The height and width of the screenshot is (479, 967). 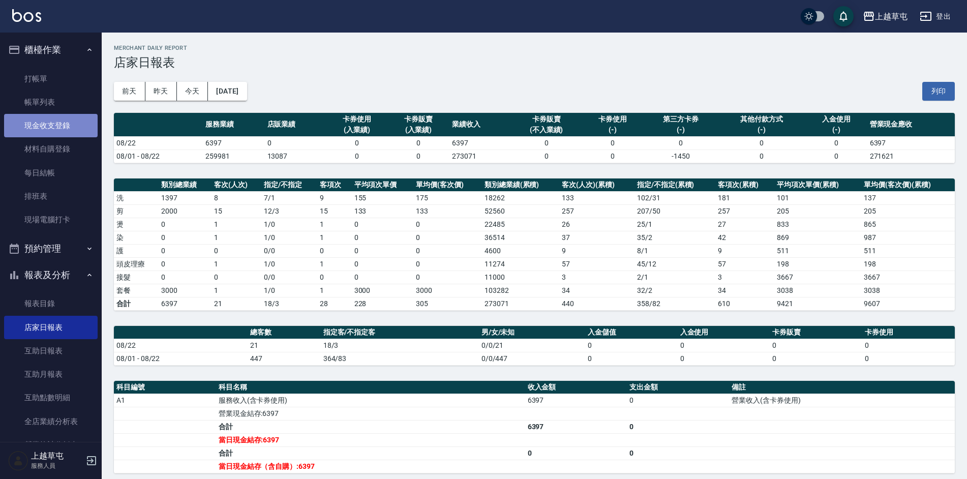 What do you see at coordinates (193, 91) in the screenshot?
I see `button: 今天` at bounding box center [193, 91].